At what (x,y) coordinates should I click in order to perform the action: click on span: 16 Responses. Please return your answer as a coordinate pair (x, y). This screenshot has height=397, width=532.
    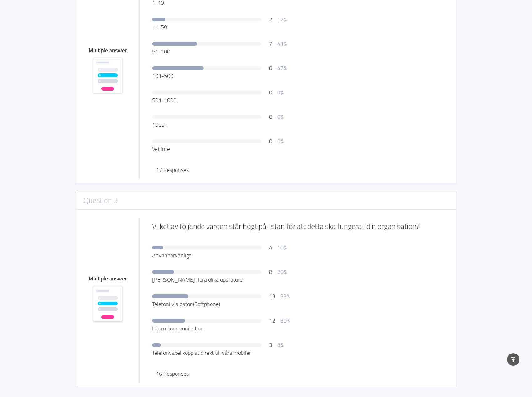
    Looking at the image, I should click on (172, 374).